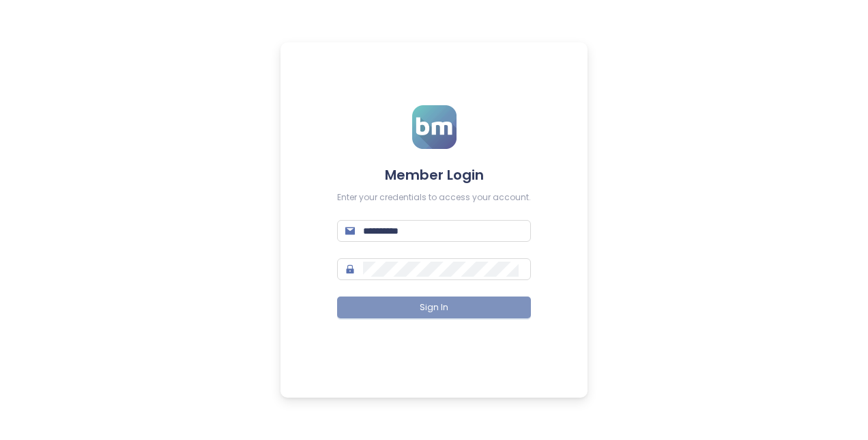 This screenshot has width=868, height=440. Describe the element at coordinates (434, 197) in the screenshot. I see `div: Enter your credentials to access your account.` at that location.